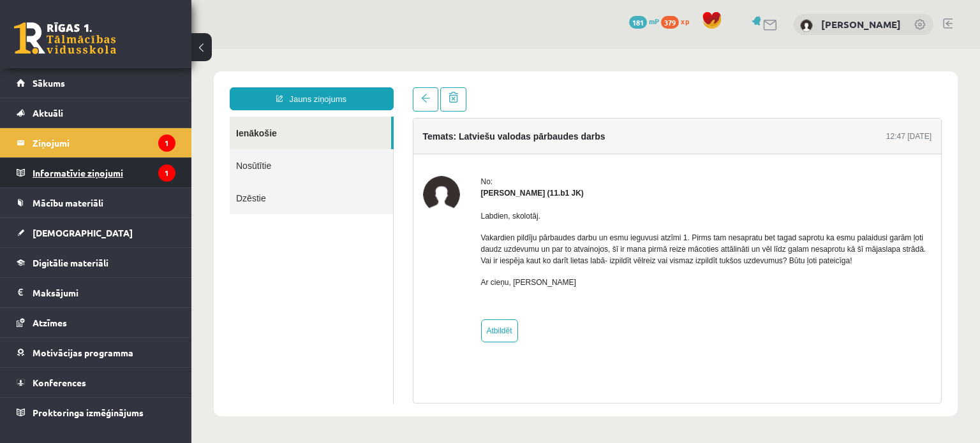  What do you see at coordinates (59, 383) in the screenshot?
I see `span: Konferences` at bounding box center [59, 383].